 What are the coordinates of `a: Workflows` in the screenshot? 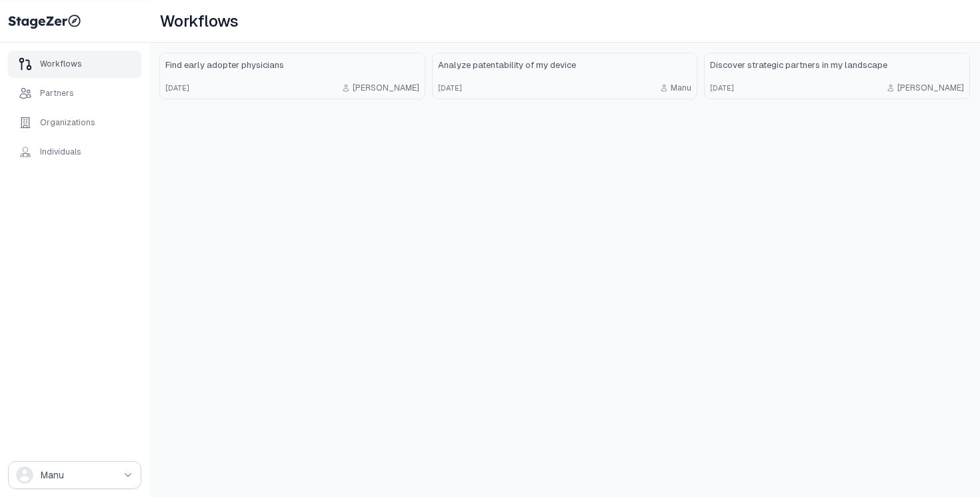 It's located at (74, 64).